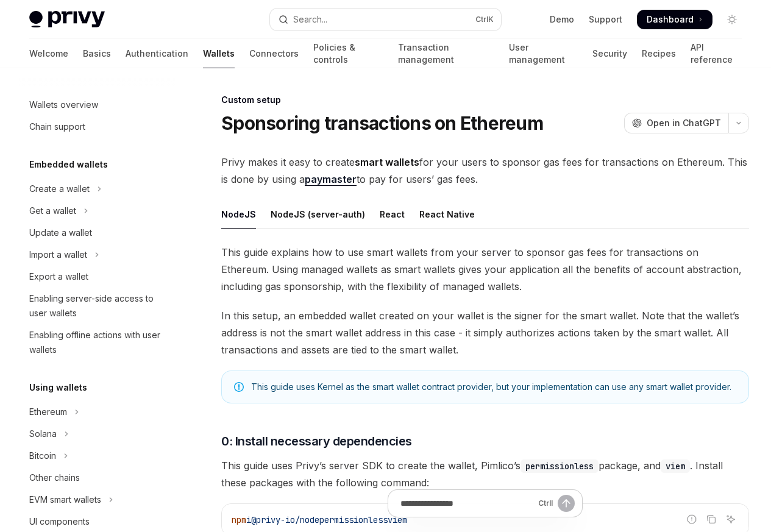  I want to click on span: In this setup, an embedded wallet created on your wallet is the signer for the smart wallet. Note..., so click(485, 333).